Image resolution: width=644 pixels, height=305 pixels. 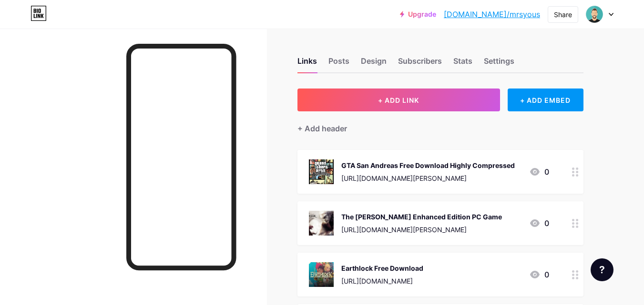 What do you see at coordinates (322, 128) in the screenshot?
I see `div: + Add header` at bounding box center [322, 128].